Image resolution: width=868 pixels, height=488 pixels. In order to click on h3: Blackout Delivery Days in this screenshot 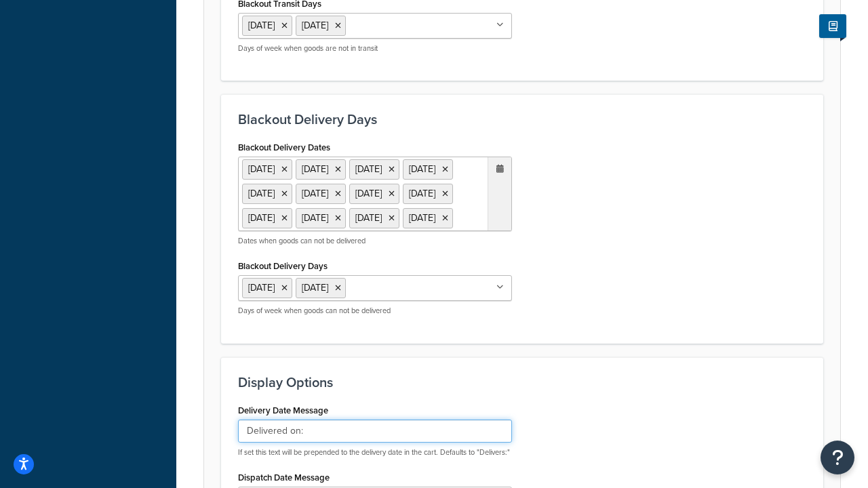, I will do `click(522, 119)`.